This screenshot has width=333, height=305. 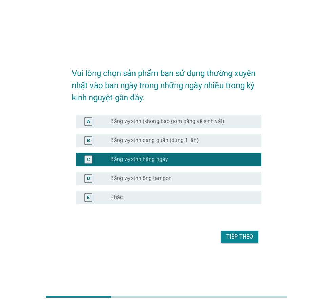 What do you see at coordinates (117, 197) in the screenshot?
I see `label: Khác` at bounding box center [117, 197].